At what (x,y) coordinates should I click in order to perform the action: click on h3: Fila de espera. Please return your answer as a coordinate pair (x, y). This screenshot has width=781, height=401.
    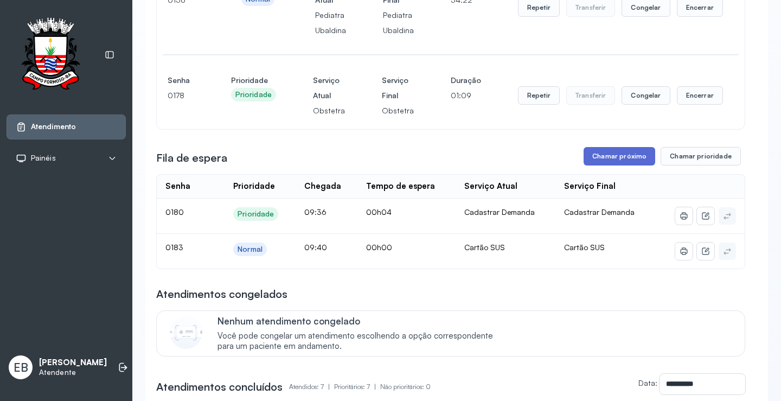
    Looking at the image, I should click on (192, 158).